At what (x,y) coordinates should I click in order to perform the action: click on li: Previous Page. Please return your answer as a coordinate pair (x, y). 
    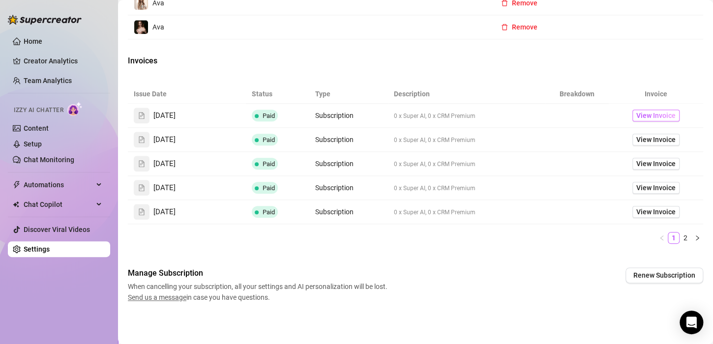
    Looking at the image, I should click on (662, 238).